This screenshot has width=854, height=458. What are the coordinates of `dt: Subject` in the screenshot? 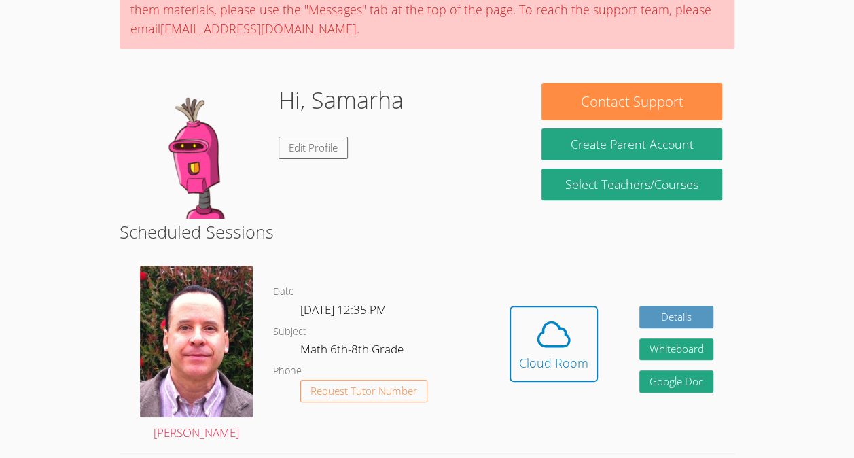 It's located at (289, 331).